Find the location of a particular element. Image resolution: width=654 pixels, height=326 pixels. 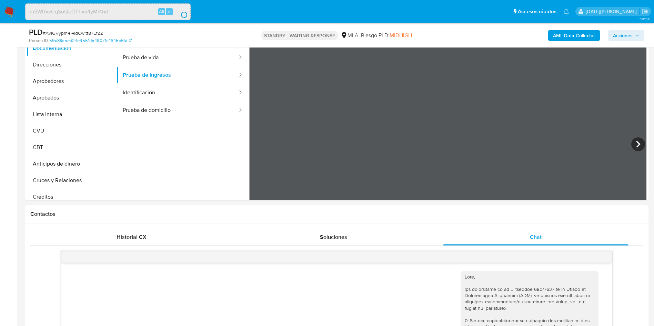

span: Historial CX is located at coordinates (131, 237).